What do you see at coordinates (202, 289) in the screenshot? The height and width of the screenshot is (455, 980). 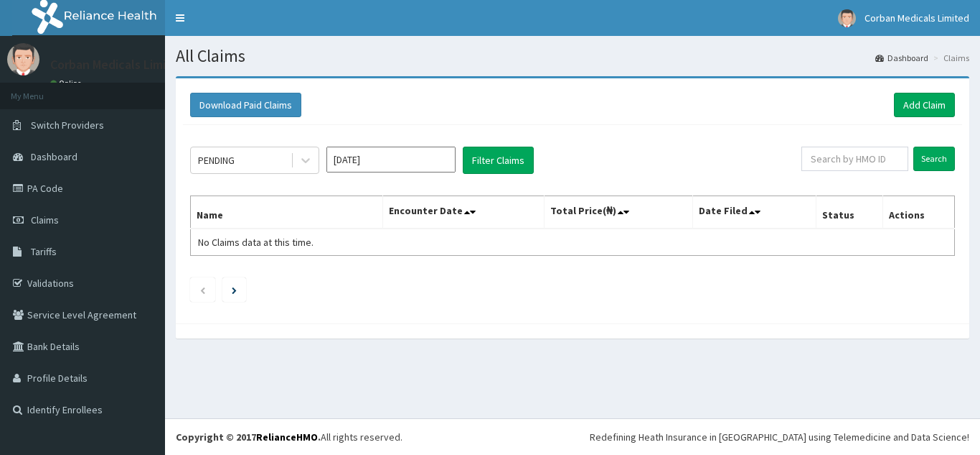 I see `a: Previous page` at bounding box center [202, 289].